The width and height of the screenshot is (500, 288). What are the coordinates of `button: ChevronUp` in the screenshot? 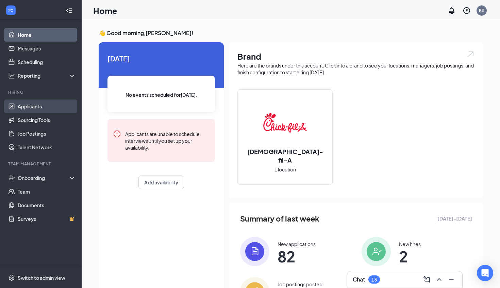 It's located at (439, 279).